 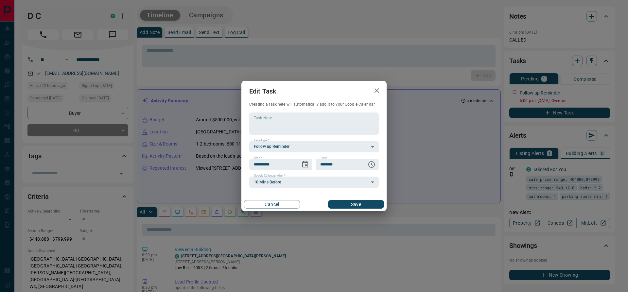 What do you see at coordinates (261, 140) in the screenshot?
I see `label: Task Type` at bounding box center [261, 140].